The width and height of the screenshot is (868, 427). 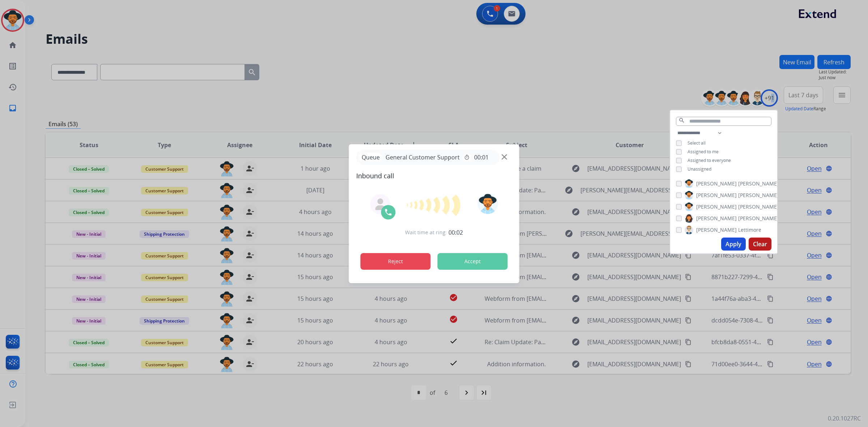 What do you see at coordinates (482, 157) in the screenshot?
I see `span: 00:01` at bounding box center [482, 157].